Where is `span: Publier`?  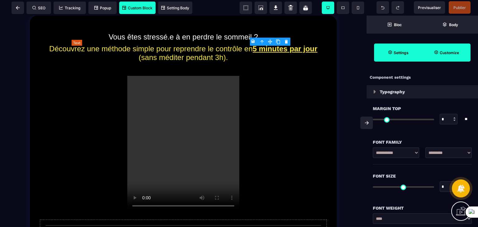
span: Publier is located at coordinates (460, 7).